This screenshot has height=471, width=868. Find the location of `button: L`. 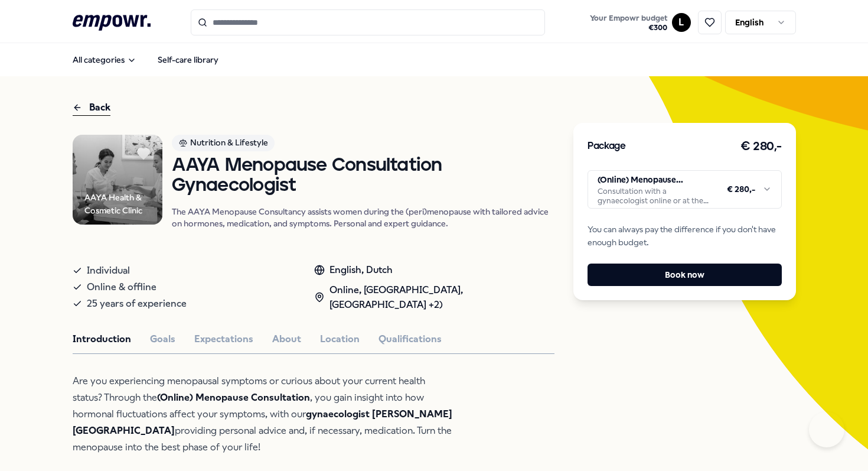

button: L is located at coordinates (681, 22).